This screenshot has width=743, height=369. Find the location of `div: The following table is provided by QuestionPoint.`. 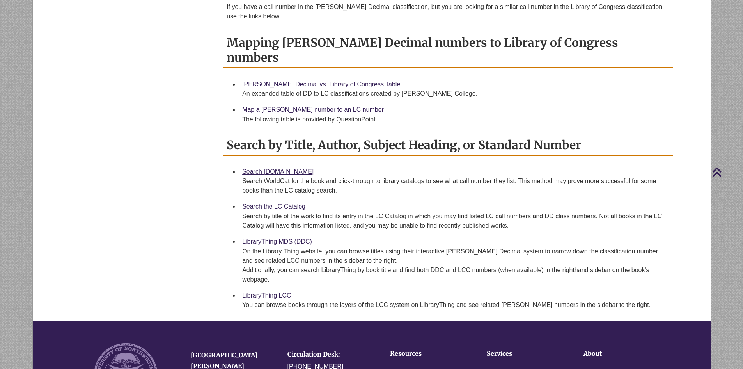

div: The following table is provided by QuestionPoint. is located at coordinates (454, 119).